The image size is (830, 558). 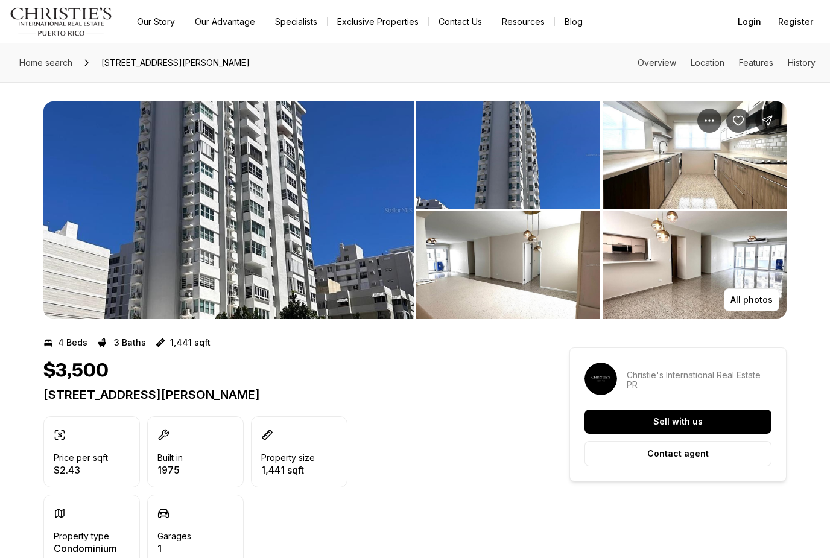 What do you see at coordinates (752, 300) in the screenshot?
I see `p: All photos` at bounding box center [752, 300].